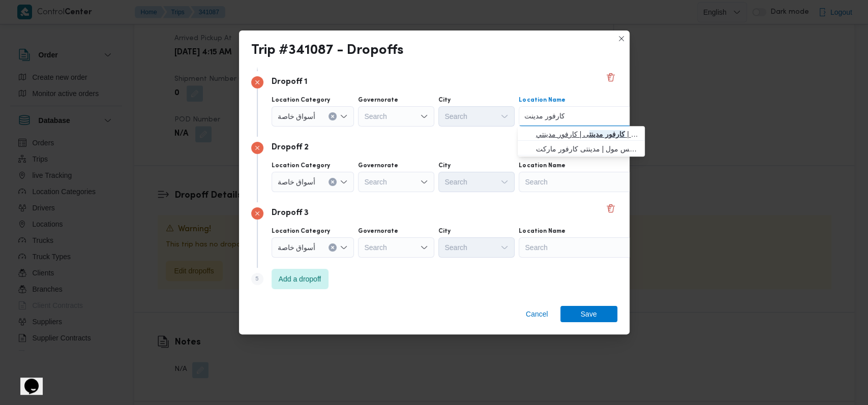 The width and height of the screenshot is (868, 405). I want to click on svg: Step 4 has errors, so click(257, 214).